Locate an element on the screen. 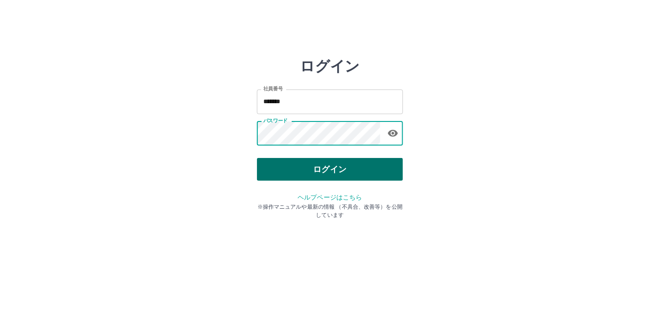  button: ログイン is located at coordinates (330, 169).